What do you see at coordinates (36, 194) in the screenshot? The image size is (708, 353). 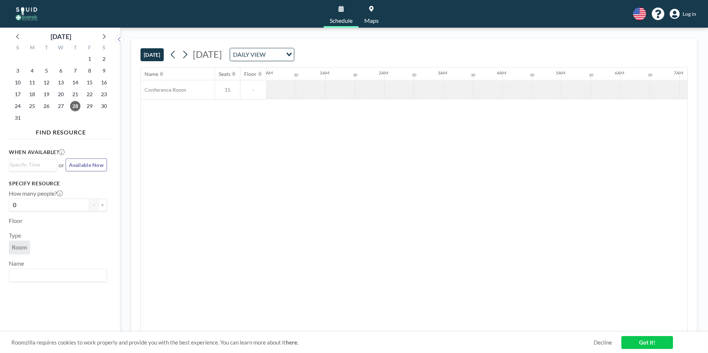 I see `label: How many people?` at bounding box center [36, 194].